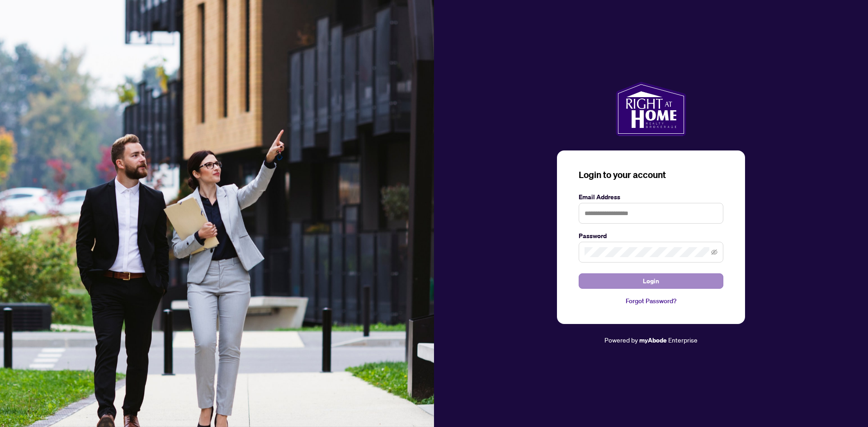 This screenshot has height=427, width=868. I want to click on span: Enterprise, so click(682, 340).